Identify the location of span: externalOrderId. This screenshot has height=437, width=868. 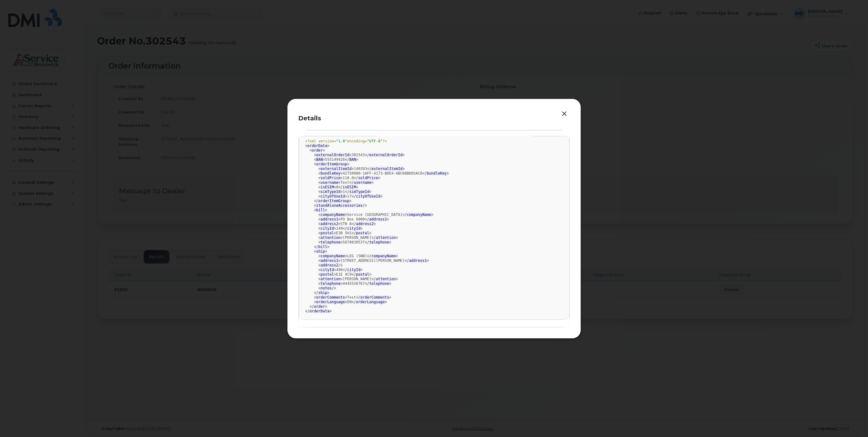
(333, 155).